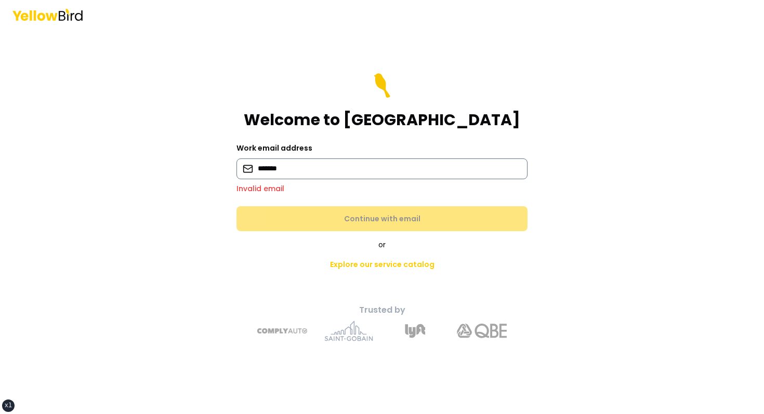 Image resolution: width=764 pixels, height=414 pixels. Describe the element at coordinates (382, 189) in the screenshot. I see `p: Invalid email` at that location.